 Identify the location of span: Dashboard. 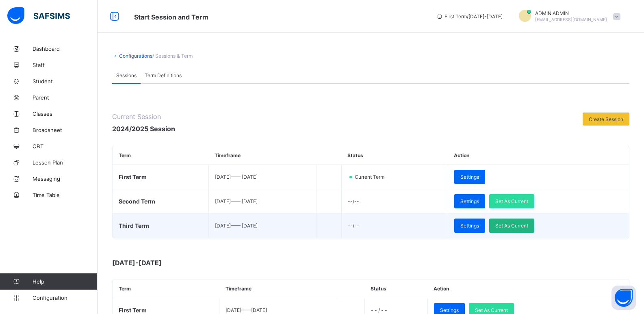
(65, 49).